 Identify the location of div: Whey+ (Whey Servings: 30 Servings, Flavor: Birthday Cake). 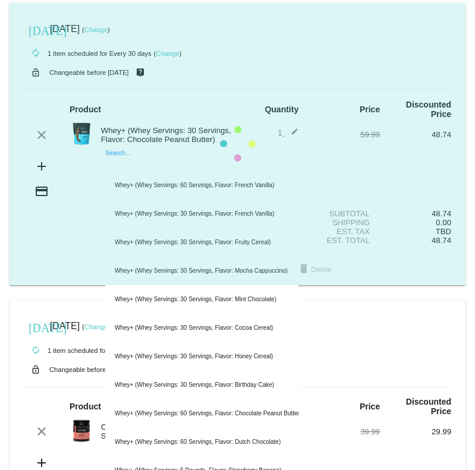
(202, 385).